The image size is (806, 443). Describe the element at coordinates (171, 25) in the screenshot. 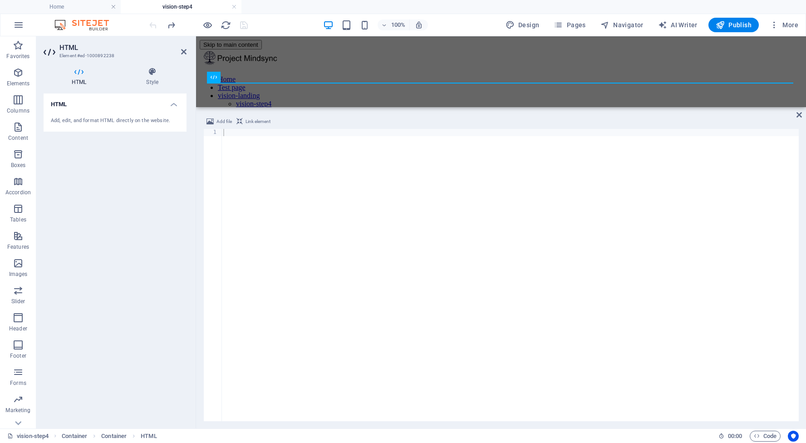

I see `button: redo` at that location.